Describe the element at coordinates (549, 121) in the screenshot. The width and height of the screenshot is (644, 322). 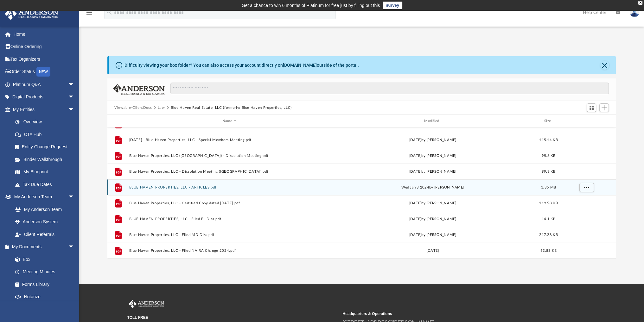
I see `div: Size` at that location.